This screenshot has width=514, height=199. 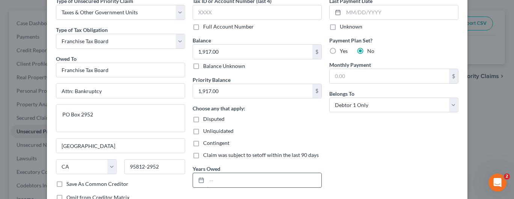 What do you see at coordinates (351, 27) in the screenshot?
I see `label: Unknown` at bounding box center [351, 27].